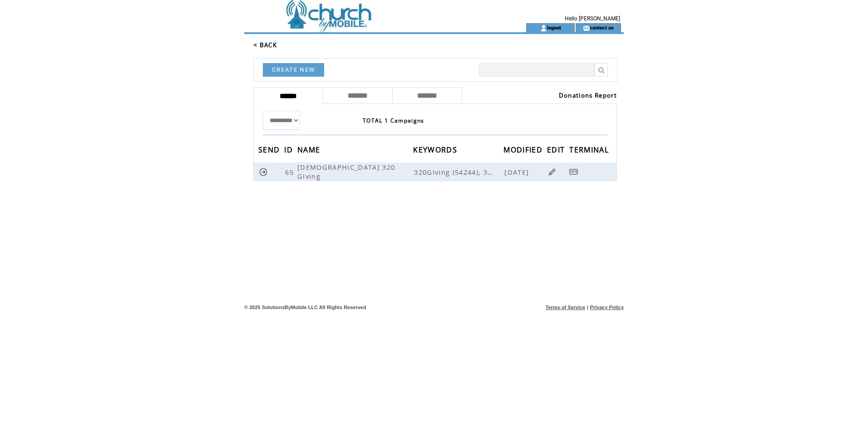 This screenshot has width=868, height=433. What do you see at coordinates (524, 149) in the screenshot?
I see `a: MODIFIED` at bounding box center [524, 149].